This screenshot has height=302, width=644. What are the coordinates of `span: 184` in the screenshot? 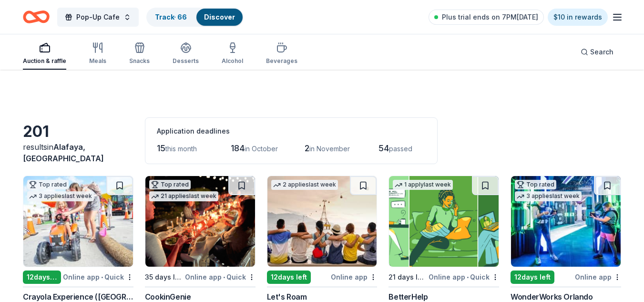 It's located at (237, 148).